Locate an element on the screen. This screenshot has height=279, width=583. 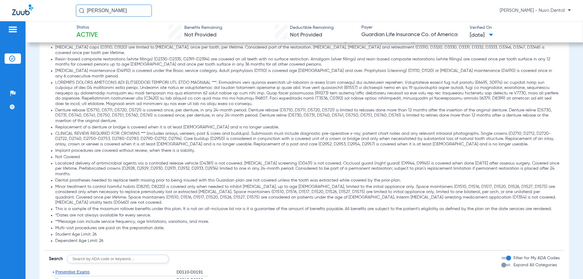
span: Search is located at coordinates (56, 259).